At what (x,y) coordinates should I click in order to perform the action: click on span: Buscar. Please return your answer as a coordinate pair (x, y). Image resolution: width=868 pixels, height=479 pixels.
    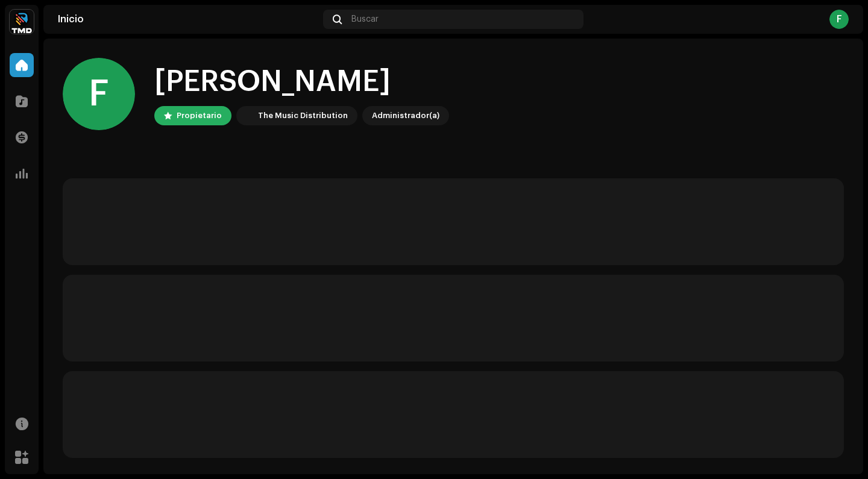
    Looking at the image, I should click on (365, 19).